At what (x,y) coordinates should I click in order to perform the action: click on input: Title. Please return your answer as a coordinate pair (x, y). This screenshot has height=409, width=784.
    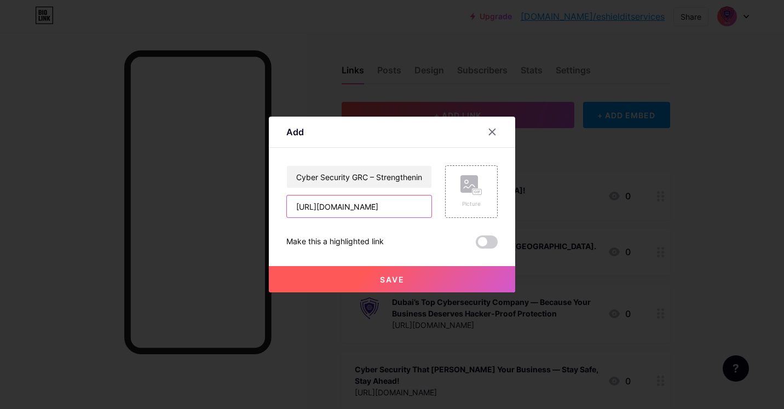
    Looking at the image, I should click on (359, 177).